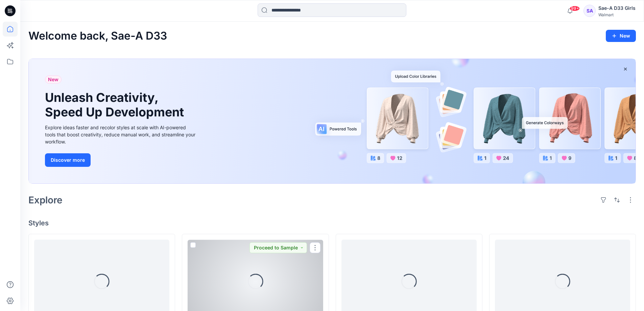 The height and width of the screenshot is (311, 644). What do you see at coordinates (621, 36) in the screenshot?
I see `button: New` at bounding box center [621, 36].